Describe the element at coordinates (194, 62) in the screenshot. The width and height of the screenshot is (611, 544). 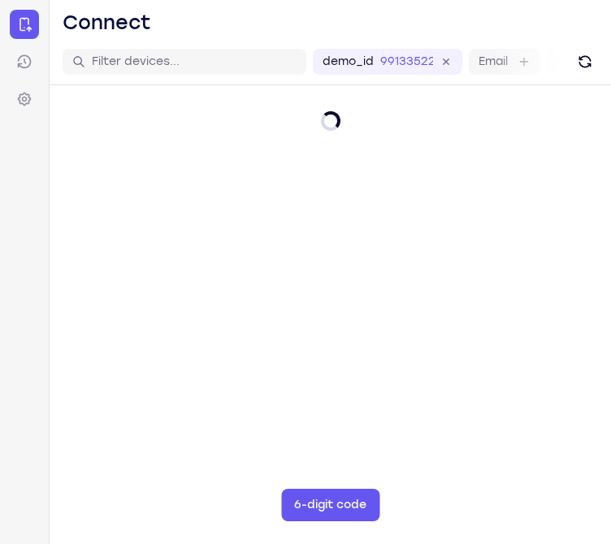
I see `input: Filter devices...` at that location.